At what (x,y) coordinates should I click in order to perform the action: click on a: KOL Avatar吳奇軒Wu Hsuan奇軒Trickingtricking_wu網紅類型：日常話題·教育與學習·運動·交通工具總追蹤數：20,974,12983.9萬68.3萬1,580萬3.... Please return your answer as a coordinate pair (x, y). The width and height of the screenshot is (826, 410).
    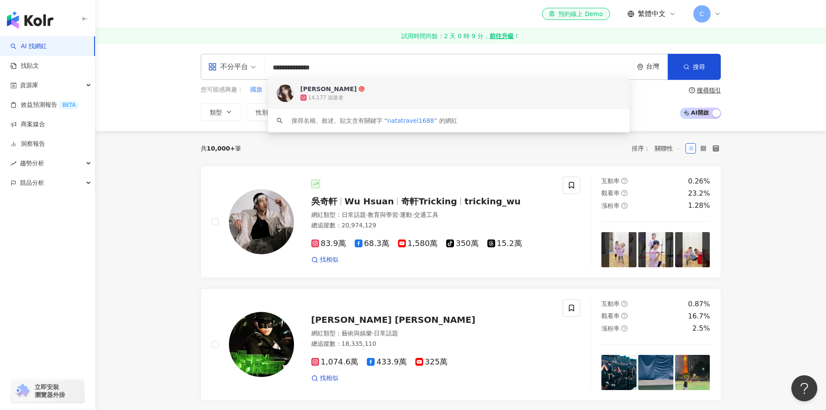
    Looking at the image, I should click on (461, 222).